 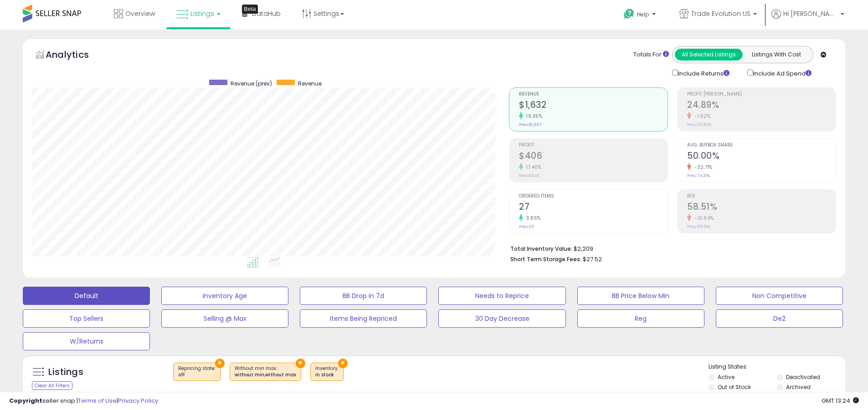 I want to click on span: Avg. Buybox Share, so click(x=761, y=145).